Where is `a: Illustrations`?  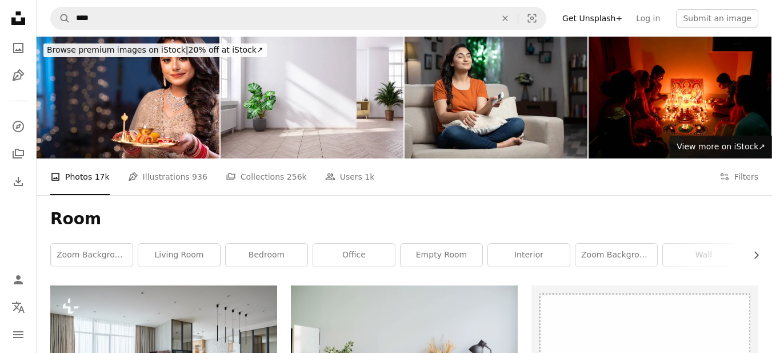
a: Illustrations is located at coordinates (18, 75).